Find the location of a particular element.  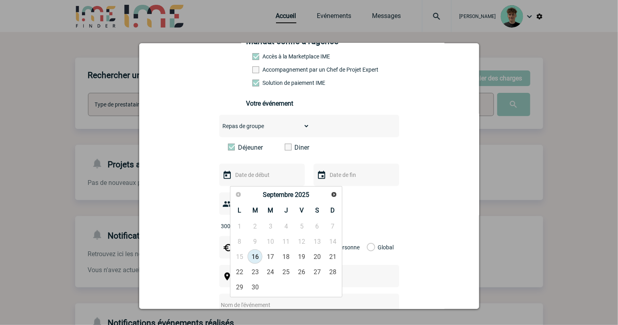

span: 2025 is located at coordinates (302, 194).